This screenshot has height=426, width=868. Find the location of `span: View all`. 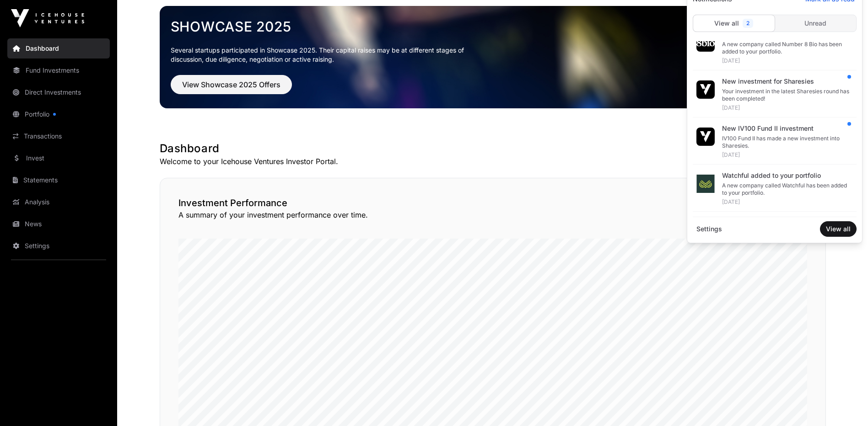

span: View all is located at coordinates (838, 229).